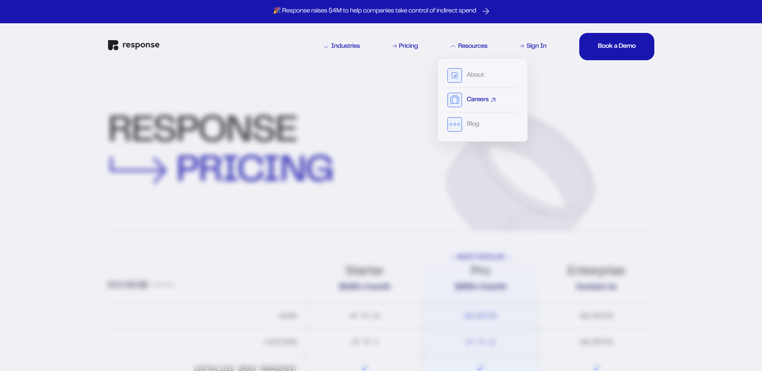 Image resolution: width=762 pixels, height=371 pixels. Describe the element at coordinates (408, 47) in the screenshot. I see `div: Pricing` at that location.